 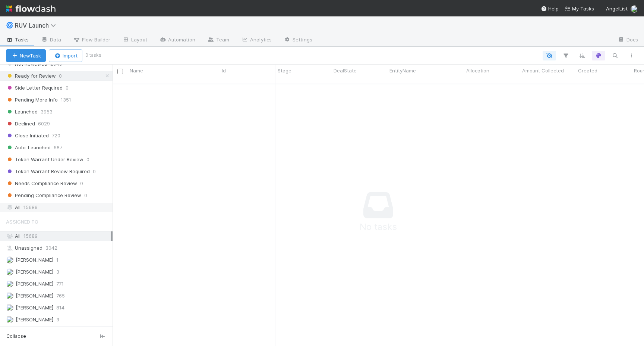 I want to click on span: Stage, so click(x=284, y=70).